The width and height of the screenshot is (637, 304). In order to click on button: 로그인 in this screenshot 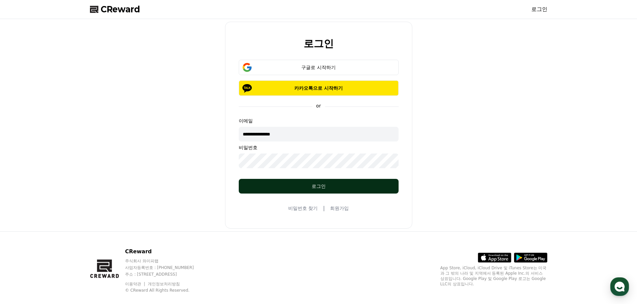, I will do `click(319, 186)`.